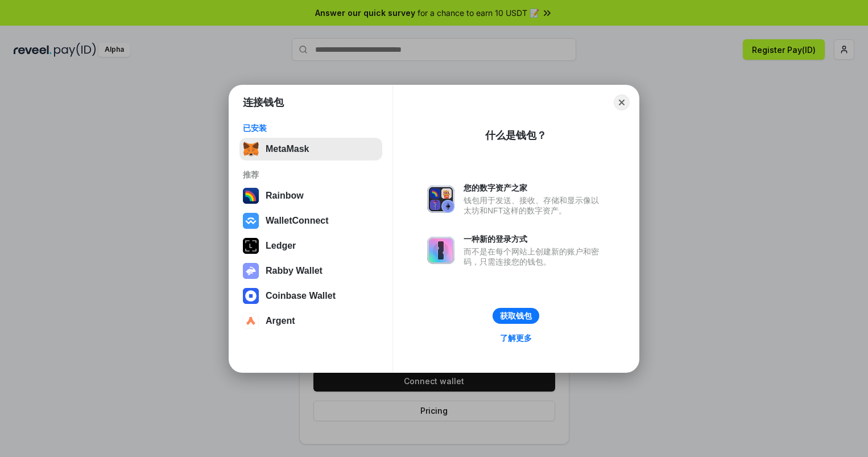 The width and height of the screenshot is (868, 457). What do you see at coordinates (300, 296) in the screenshot?
I see `div: Coinbase Wallet` at bounding box center [300, 296].